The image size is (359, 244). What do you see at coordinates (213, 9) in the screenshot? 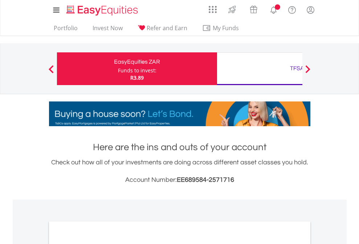
I see `img: grid-menu-icon.svg` at bounding box center [213, 9].